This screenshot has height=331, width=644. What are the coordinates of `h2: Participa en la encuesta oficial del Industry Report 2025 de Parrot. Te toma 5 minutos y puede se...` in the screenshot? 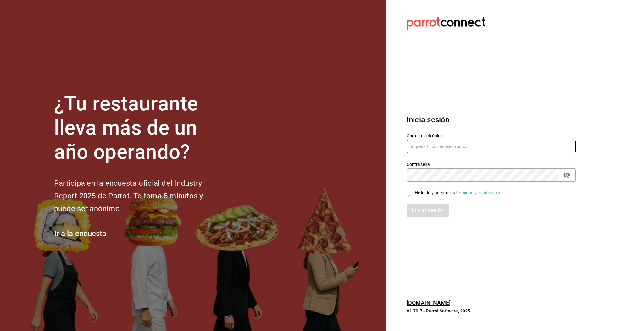 It's located at (139, 196).